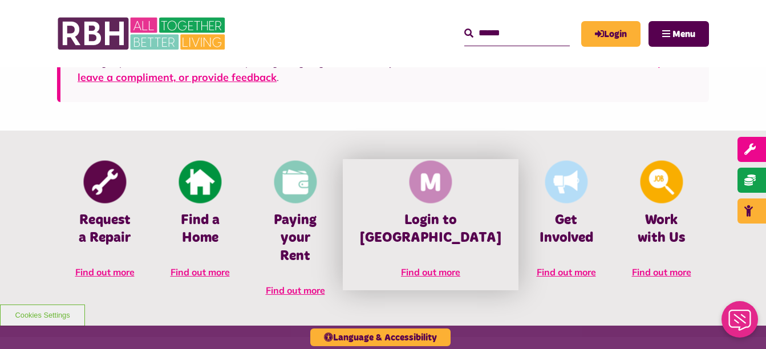 This screenshot has height=349, width=766. I want to click on span: Menu, so click(684, 34).